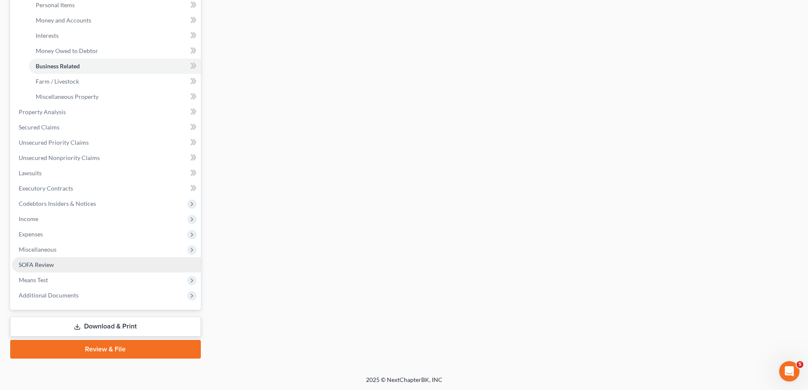  I want to click on span: 5, so click(800, 365).